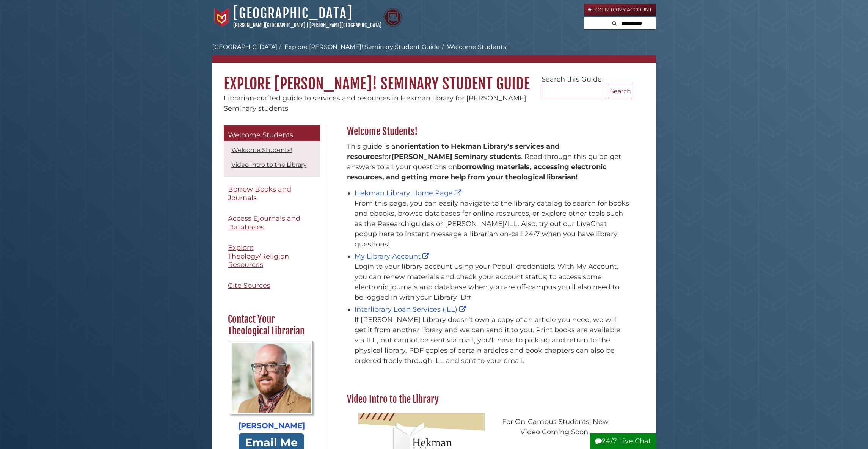  What do you see at coordinates (268, 165) in the screenshot?
I see `a: Video Intro to the Library` at bounding box center [268, 165].